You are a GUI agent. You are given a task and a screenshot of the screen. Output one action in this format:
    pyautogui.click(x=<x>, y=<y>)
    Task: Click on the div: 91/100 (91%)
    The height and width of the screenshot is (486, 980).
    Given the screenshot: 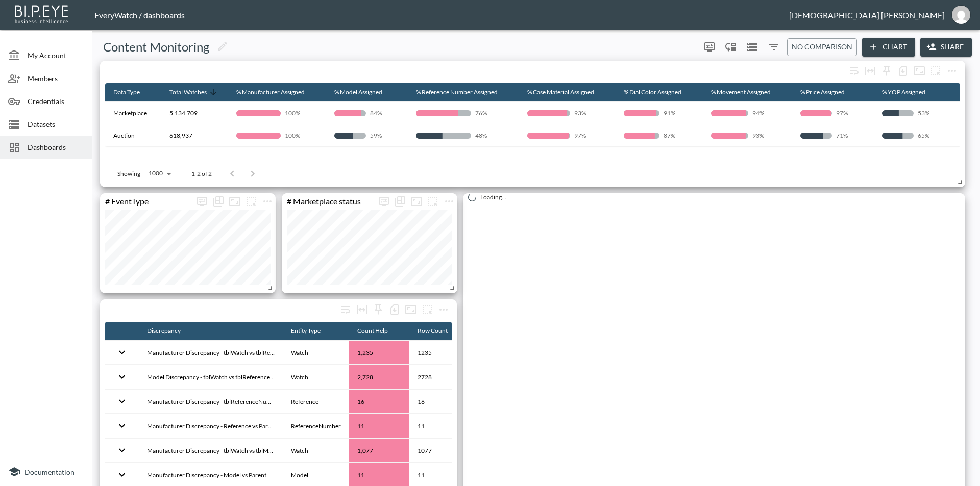 What is the action you would take?
    pyautogui.click(x=659, y=112)
    